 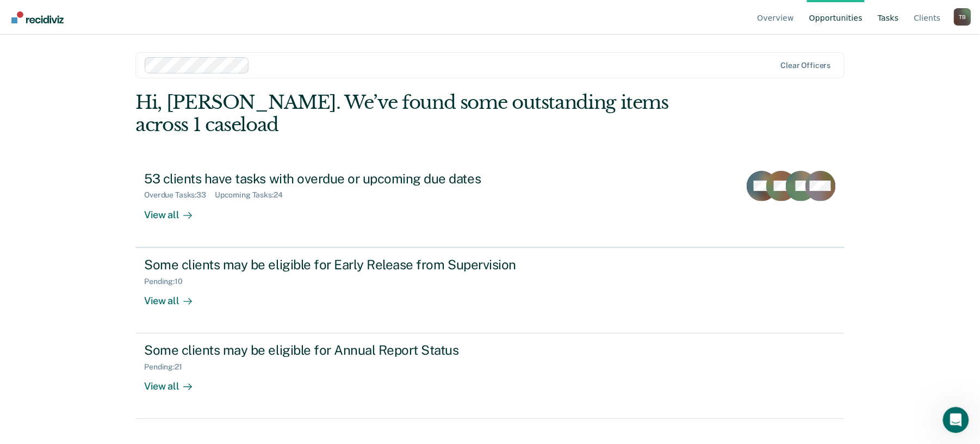 I want to click on div: Pending : 10, so click(x=167, y=281).